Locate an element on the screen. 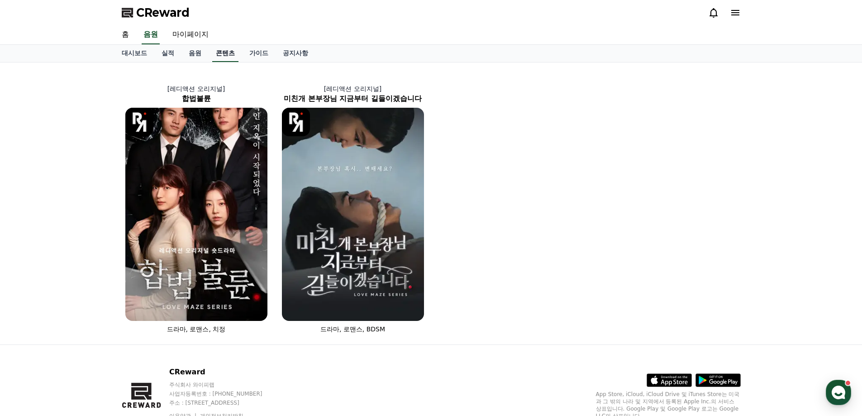  a: [레디액션 오리지널] 미친개 본부장님 지금부터 길들이겠습니다 미친개 본부장님 지금부터 길들이겠습니다 [object Object] Logo 드라마, 로맨스, BDSM is located at coordinates (353, 209).